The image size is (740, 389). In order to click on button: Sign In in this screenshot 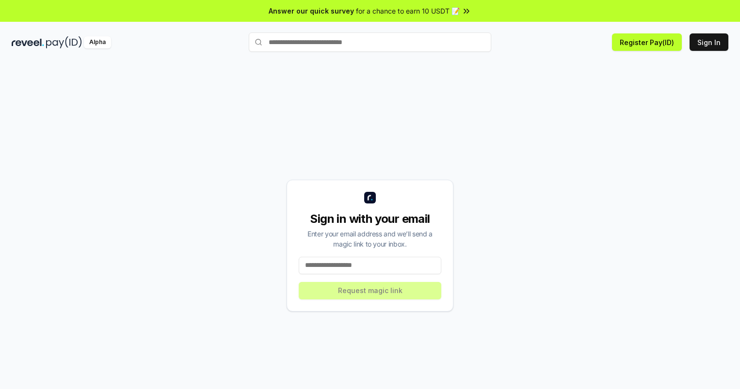, I will do `click(709, 42)`.